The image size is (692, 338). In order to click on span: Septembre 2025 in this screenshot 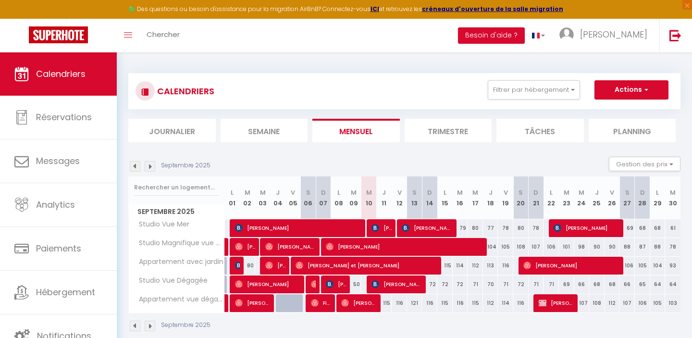, I will do `click(176, 211)`.